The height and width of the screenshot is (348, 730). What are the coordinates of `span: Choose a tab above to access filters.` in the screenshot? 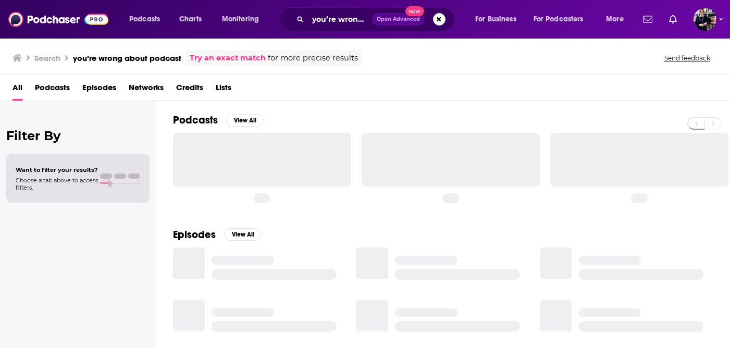 It's located at (57, 184).